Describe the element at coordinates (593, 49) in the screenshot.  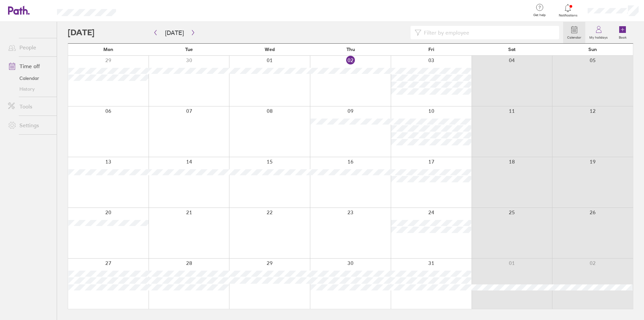
I see `span: Sun` at that location.